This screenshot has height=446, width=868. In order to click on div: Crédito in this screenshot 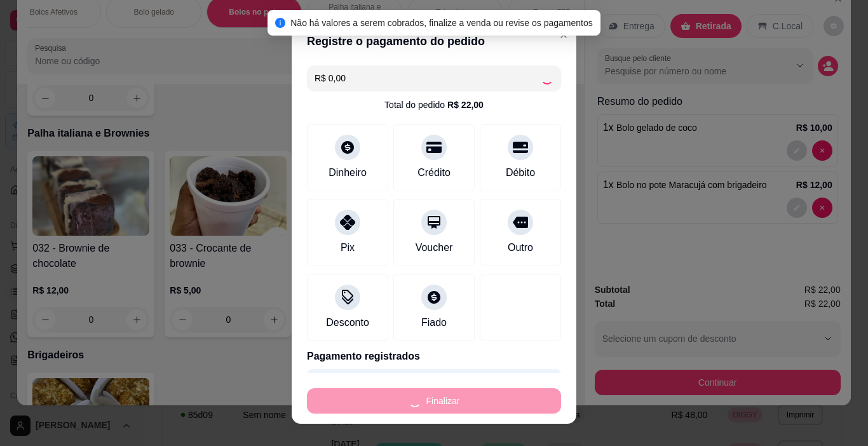, I will do `click(434, 173)`.